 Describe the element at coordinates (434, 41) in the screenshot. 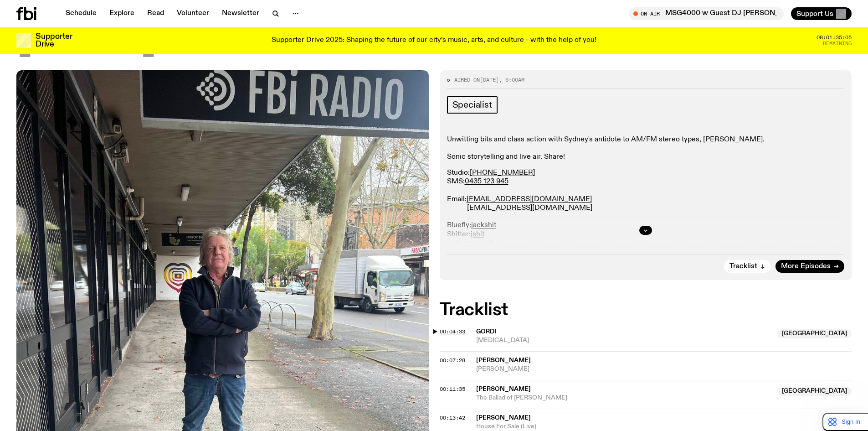

I see `p: Supporter Drive 2025: Shaping the future of our city’s music, arts, and culture - with the help o...` at that location.